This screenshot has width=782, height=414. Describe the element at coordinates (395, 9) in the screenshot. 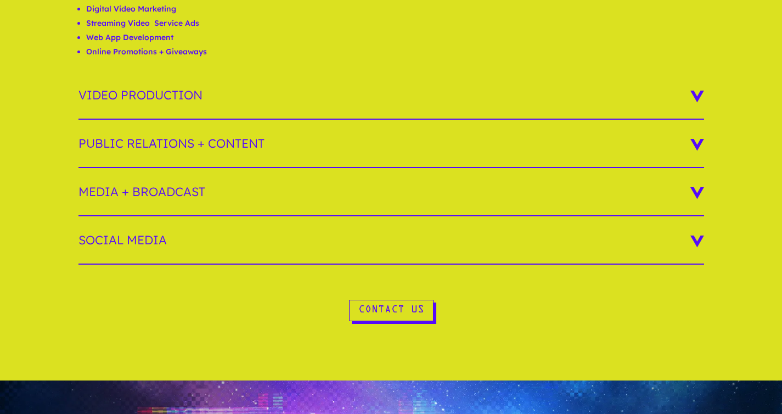

I see `li: Digital Video Marketing` at that location.